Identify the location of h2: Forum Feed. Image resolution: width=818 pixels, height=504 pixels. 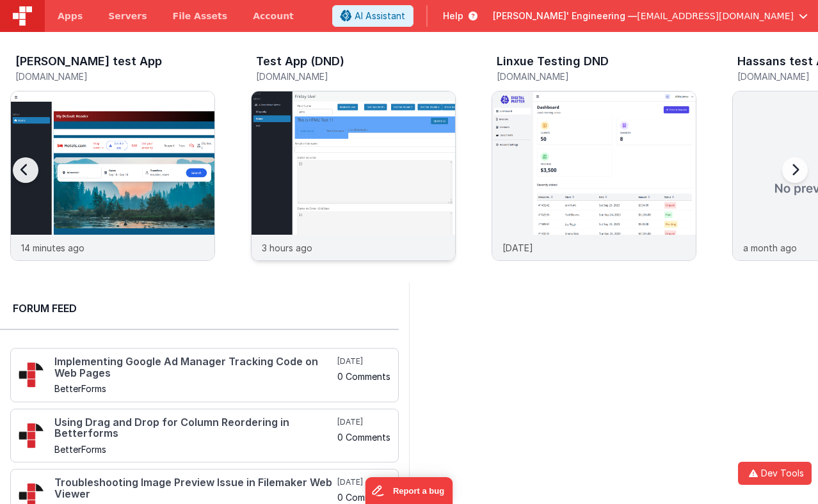
(199, 308).